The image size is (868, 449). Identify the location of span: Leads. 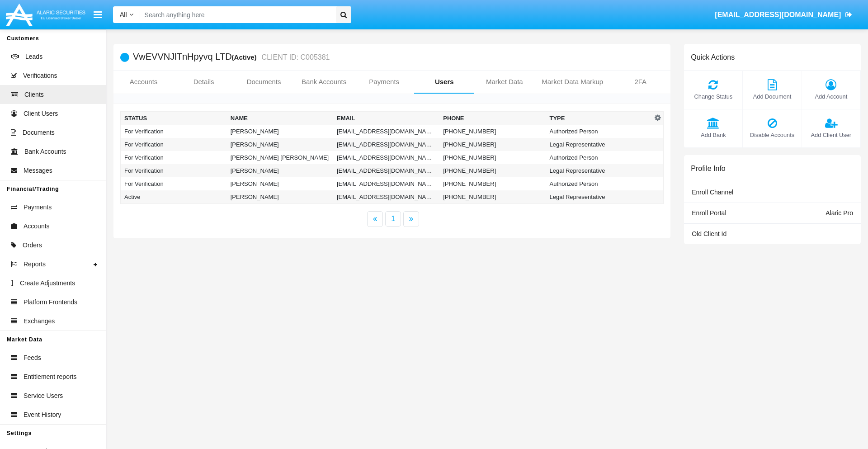
(34, 57).